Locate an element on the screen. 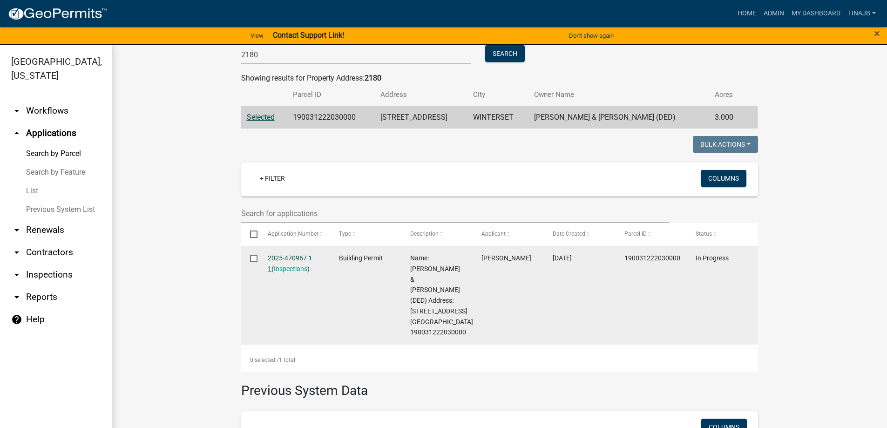 This screenshot has height=428, width=887. td: WINTERSET is located at coordinates (498, 117).